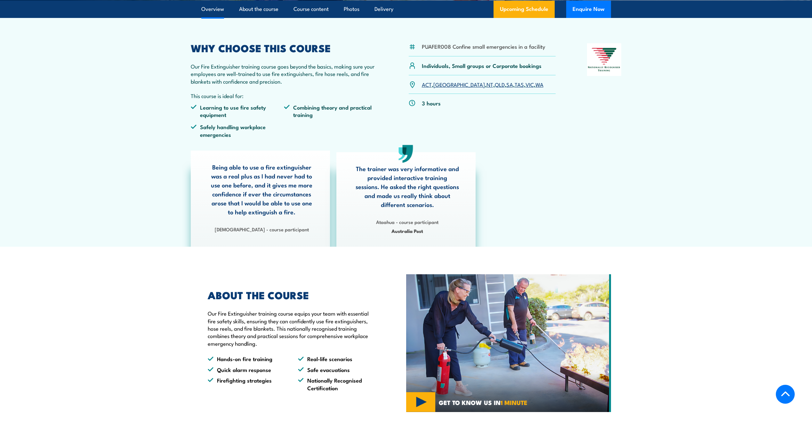 The width and height of the screenshot is (812, 421). What do you see at coordinates (431, 103) in the screenshot?
I see `p: 3 hours` at bounding box center [431, 103].